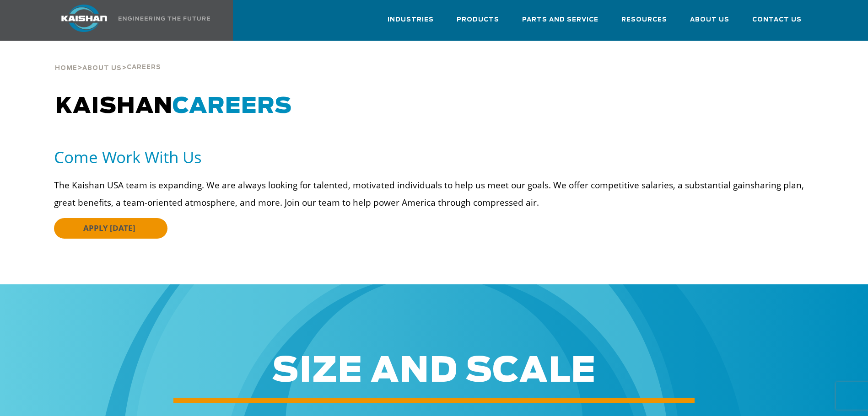  What do you see at coordinates (560, 20) in the screenshot?
I see `span: Parts and Service` at bounding box center [560, 20].